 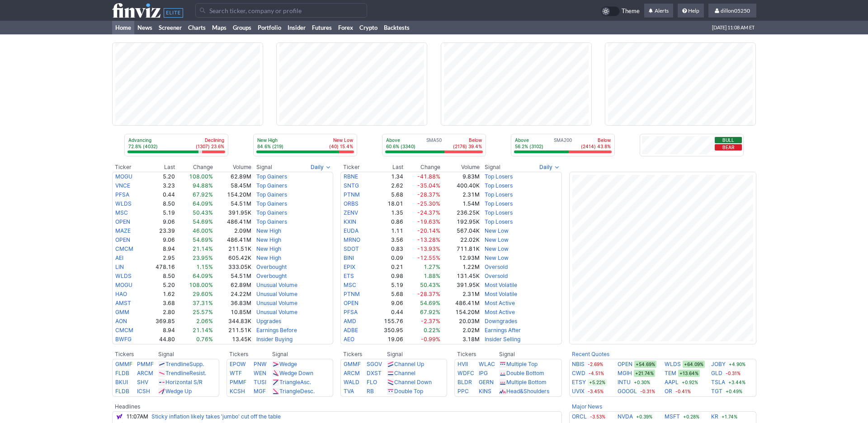 I want to click on span: -13.93%, so click(x=429, y=249).